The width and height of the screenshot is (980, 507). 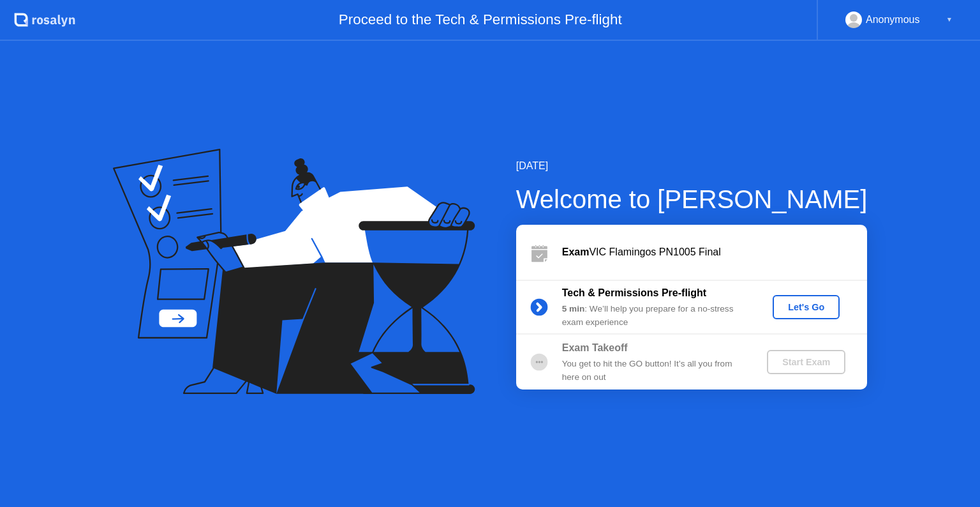 I want to click on div: VIC Flamingos PN1005 Final, so click(x=715, y=252).